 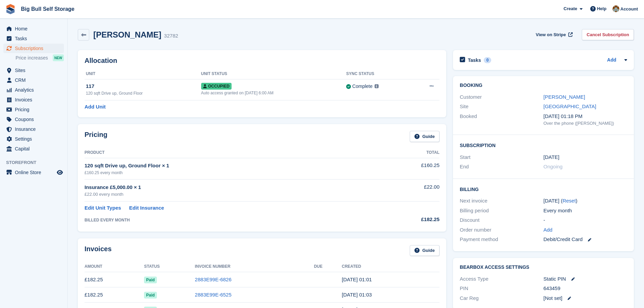 What do you see at coordinates (60, 173) in the screenshot?
I see `a: Preview store` at bounding box center [60, 173].